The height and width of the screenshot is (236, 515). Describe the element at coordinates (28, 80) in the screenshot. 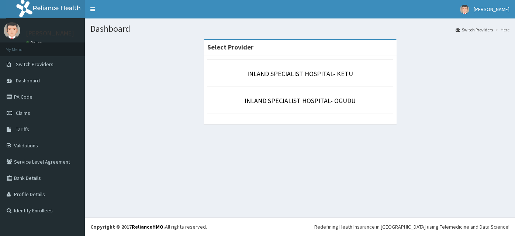

I see `span: Dashboard` at that location.